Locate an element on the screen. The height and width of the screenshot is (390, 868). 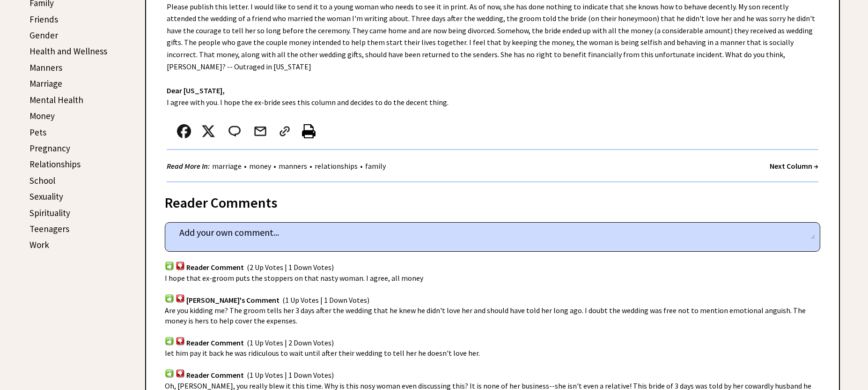
a: family is located at coordinates (375, 166).